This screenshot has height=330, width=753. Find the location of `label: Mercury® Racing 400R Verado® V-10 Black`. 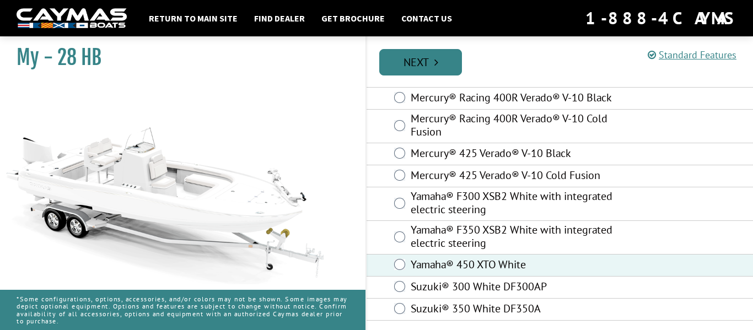

label: Mercury® Racing 400R Verado® V-10 Black is located at coordinates (513, 99).